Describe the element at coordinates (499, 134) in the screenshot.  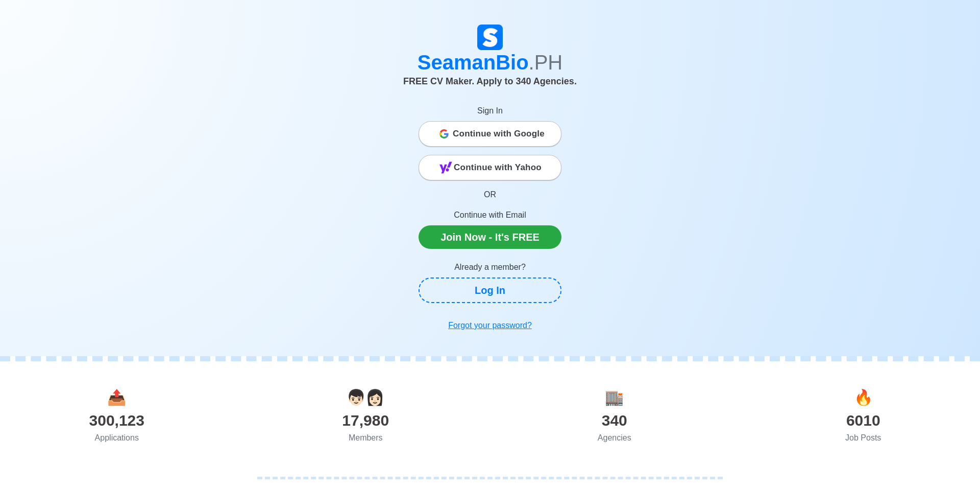
I see `span: Continue with Google` at that location.